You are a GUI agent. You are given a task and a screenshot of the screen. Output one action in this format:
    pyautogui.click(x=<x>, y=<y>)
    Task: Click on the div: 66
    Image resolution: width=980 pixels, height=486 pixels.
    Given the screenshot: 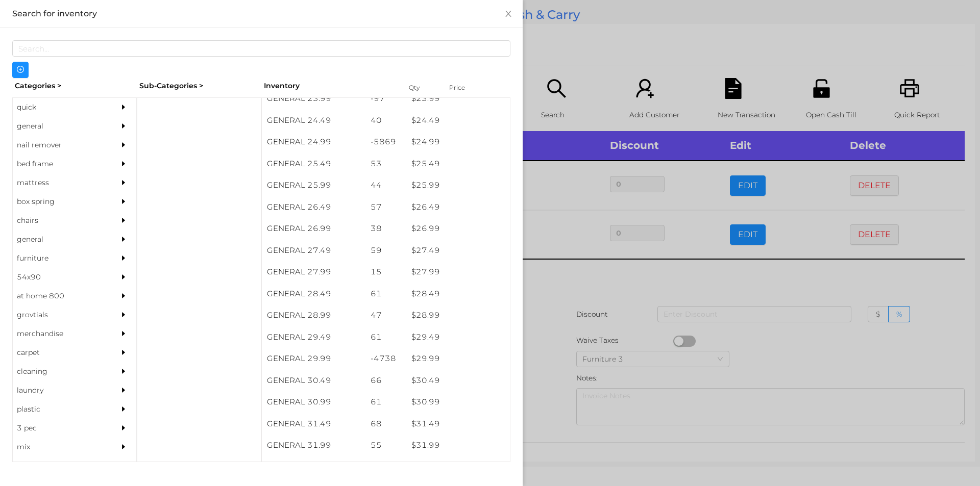 What is the action you would take?
    pyautogui.click(x=386, y=381)
    